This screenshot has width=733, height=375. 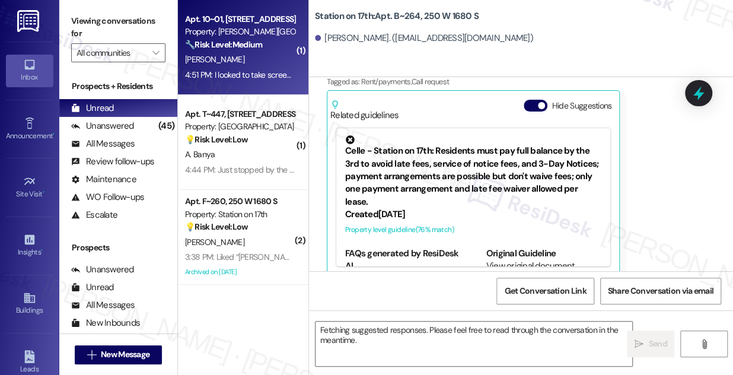 I want to click on div: Prospects, so click(x=118, y=247).